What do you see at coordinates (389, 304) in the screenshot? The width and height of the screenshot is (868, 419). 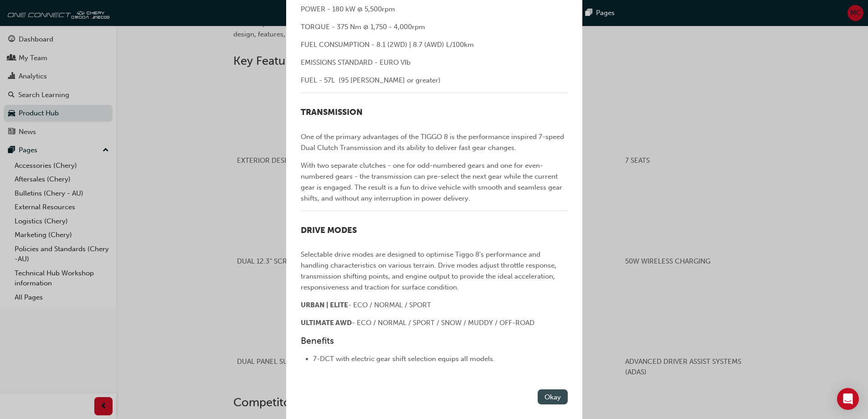 I see `span: - ECO / NORMAL / SPORT` at bounding box center [389, 304].